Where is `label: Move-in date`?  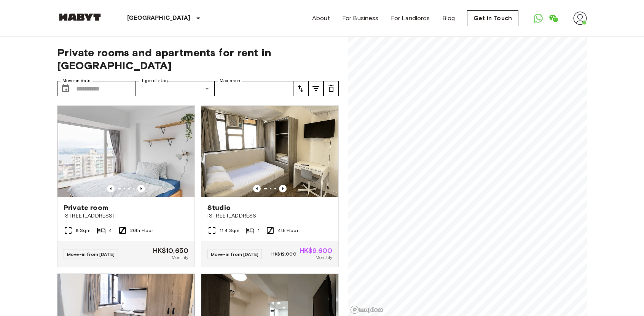 label: Move-in date is located at coordinates (77, 81).